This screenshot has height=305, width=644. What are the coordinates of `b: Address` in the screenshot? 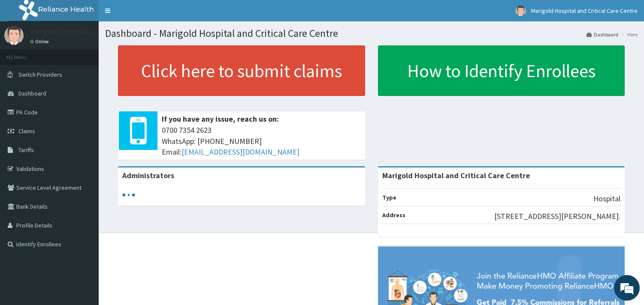 It's located at (394, 215).